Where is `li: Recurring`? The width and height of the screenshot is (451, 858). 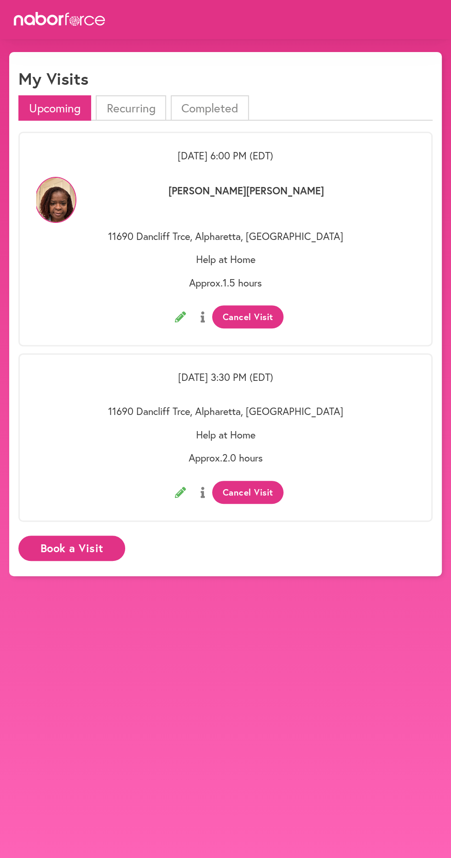
li: Recurring is located at coordinates (131, 108).